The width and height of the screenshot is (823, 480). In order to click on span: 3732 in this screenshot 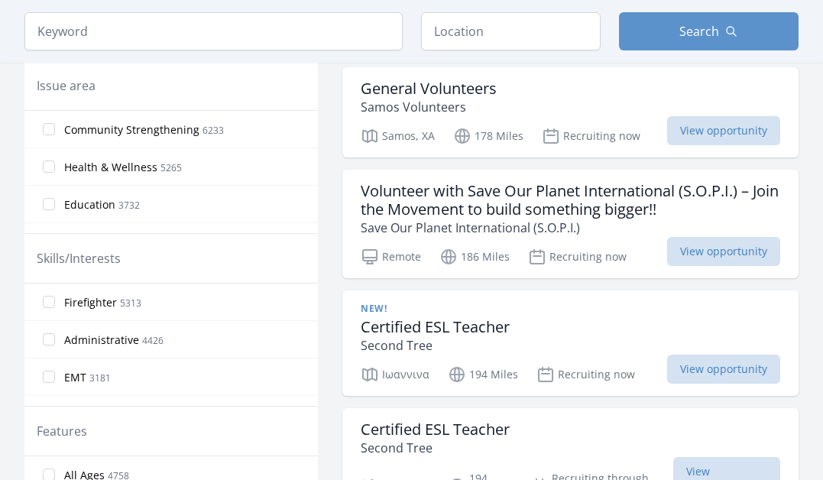, I will do `click(129, 205)`.